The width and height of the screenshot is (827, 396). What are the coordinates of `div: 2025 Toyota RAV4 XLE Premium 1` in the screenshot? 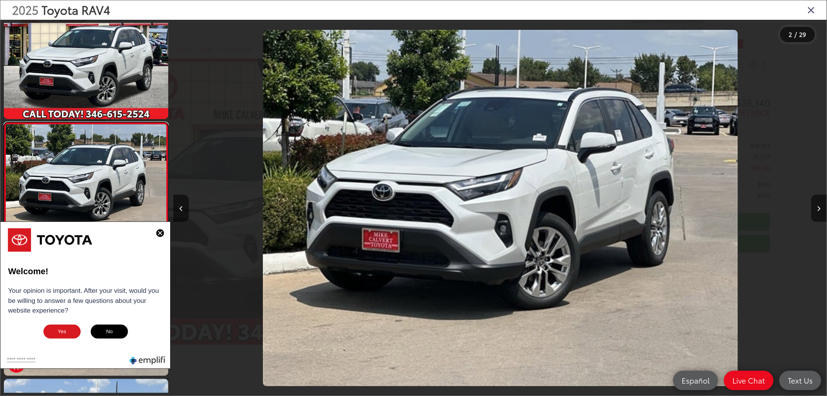 It's located at (500, 208).